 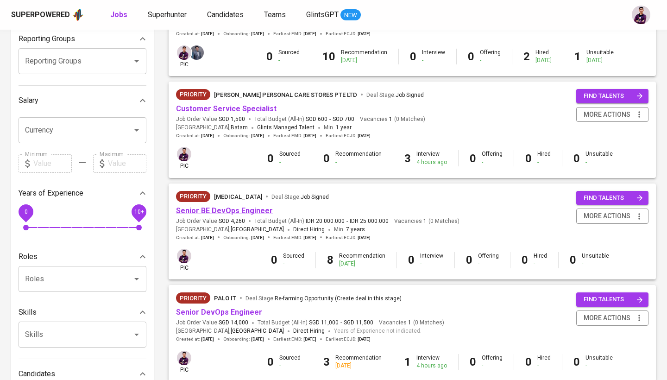 What do you see at coordinates (78, 15) in the screenshot?
I see `img: app logo` at bounding box center [78, 15].